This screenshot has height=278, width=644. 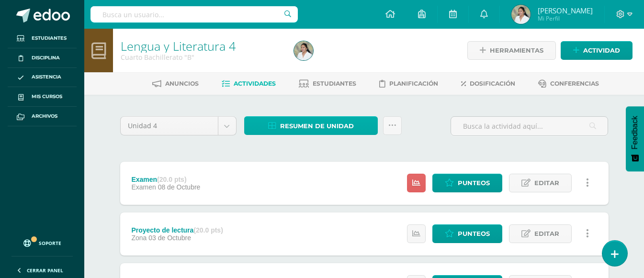 I want to click on div: Cuarto Bachillerato 'B', so click(x=202, y=57).